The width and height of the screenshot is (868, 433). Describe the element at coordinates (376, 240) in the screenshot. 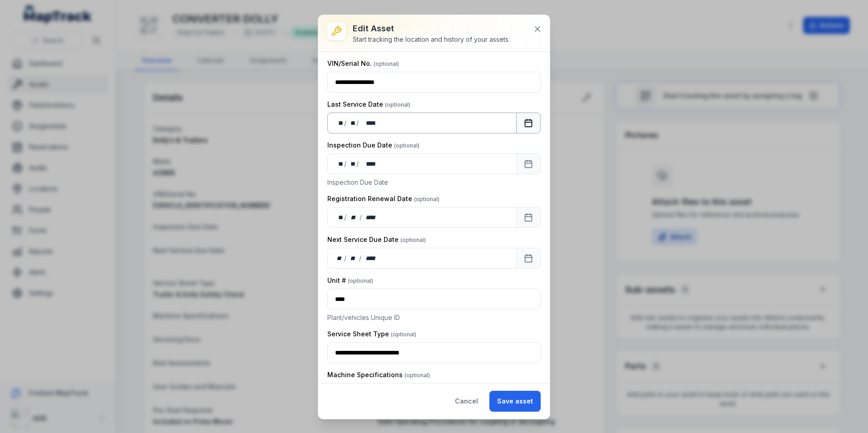

I see `label: Next Service Due Date` at that location.